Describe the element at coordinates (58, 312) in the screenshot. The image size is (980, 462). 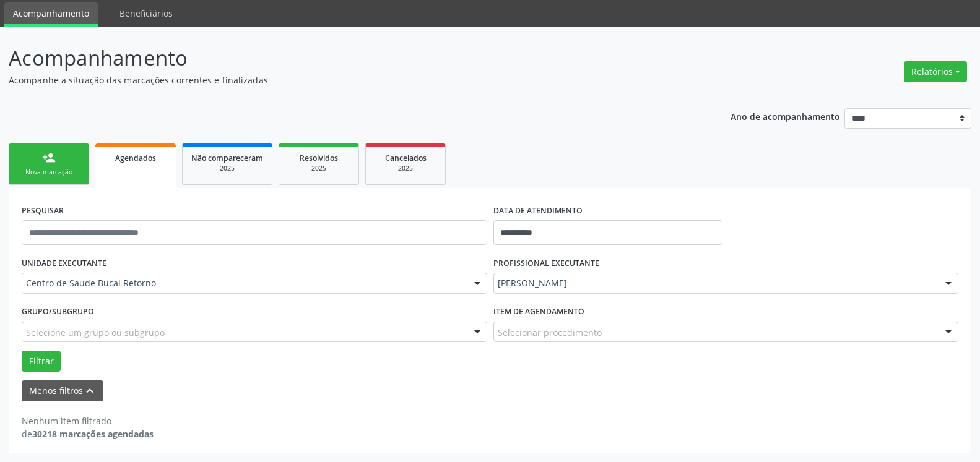
I see `label: Grupo/Subgrupo` at that location.